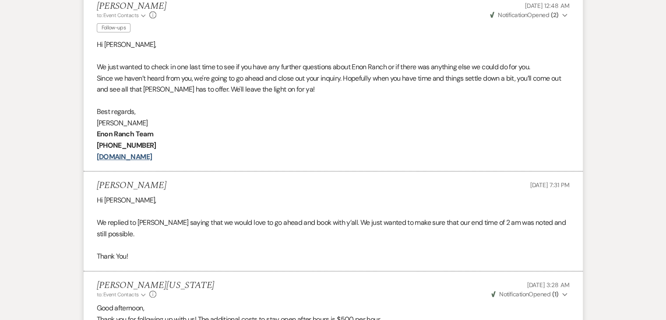 This screenshot has height=320, width=666. I want to click on button: NotificationOpened (1), so click(530, 294).